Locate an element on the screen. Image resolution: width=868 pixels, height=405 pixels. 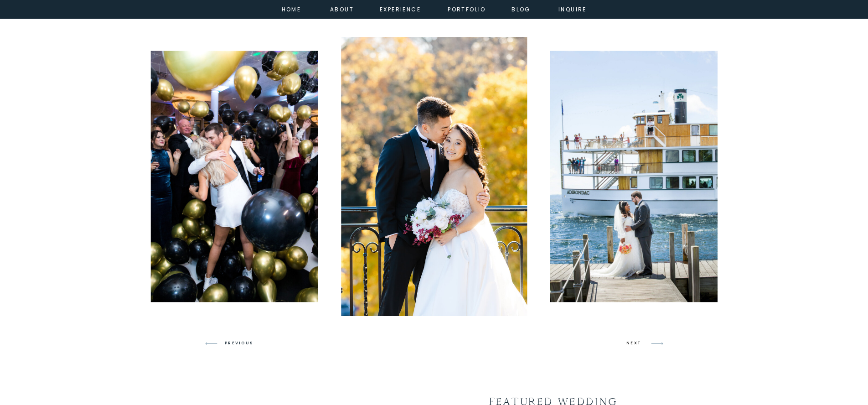
nav: home is located at coordinates (291, 9).